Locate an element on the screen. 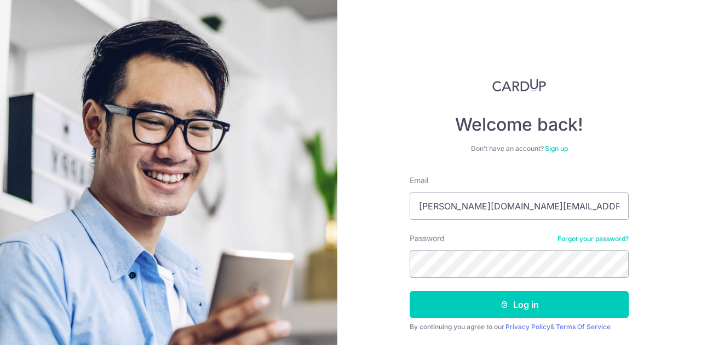 This screenshot has width=701, height=345. div: By continuing you agree to our & is located at coordinates (519, 327).